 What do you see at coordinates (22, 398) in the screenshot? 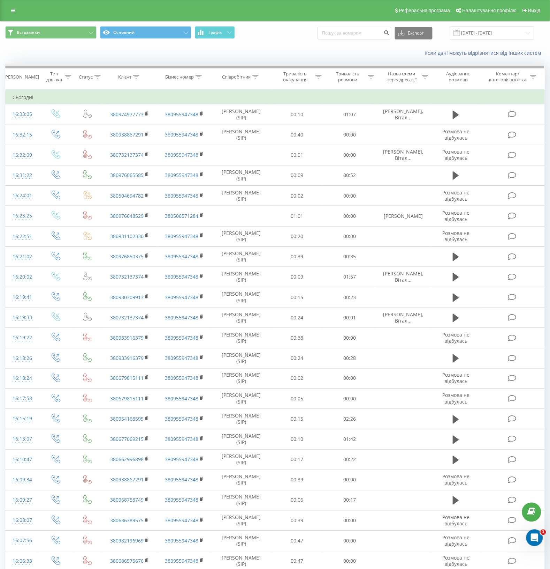
I see `div: 16:17:58` at bounding box center [22, 398].